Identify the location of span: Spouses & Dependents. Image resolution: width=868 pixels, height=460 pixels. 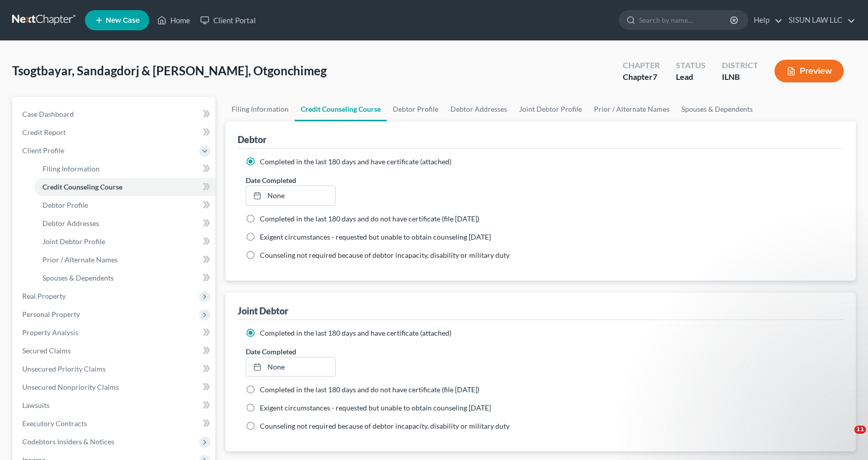
(78, 278).